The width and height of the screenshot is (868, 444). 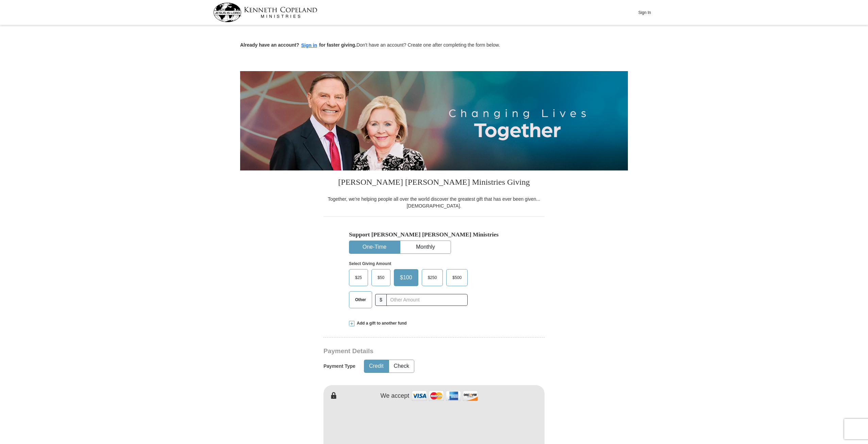 I want to click on span: Other, so click(x=361, y=300).